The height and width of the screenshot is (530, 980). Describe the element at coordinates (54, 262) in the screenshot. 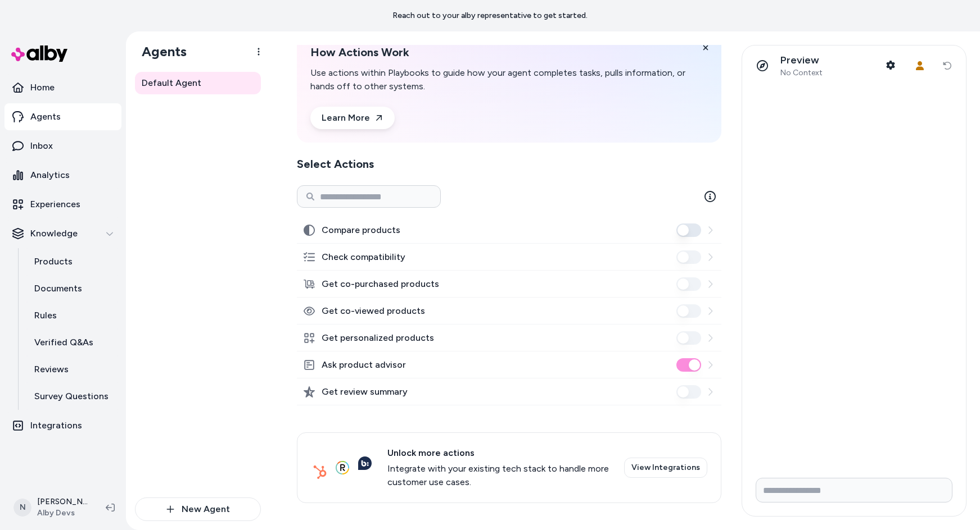

I see `p: Products` at that location.